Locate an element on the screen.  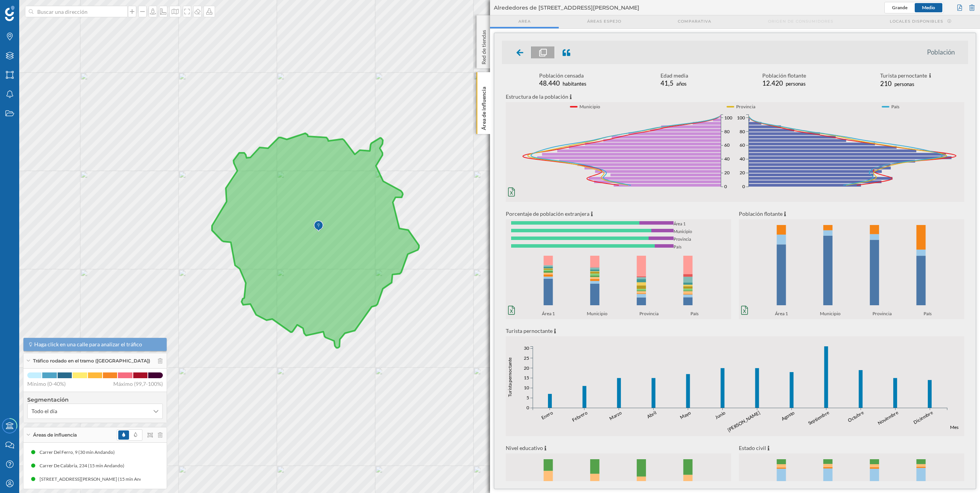
text: Marzo is located at coordinates (616, 416).